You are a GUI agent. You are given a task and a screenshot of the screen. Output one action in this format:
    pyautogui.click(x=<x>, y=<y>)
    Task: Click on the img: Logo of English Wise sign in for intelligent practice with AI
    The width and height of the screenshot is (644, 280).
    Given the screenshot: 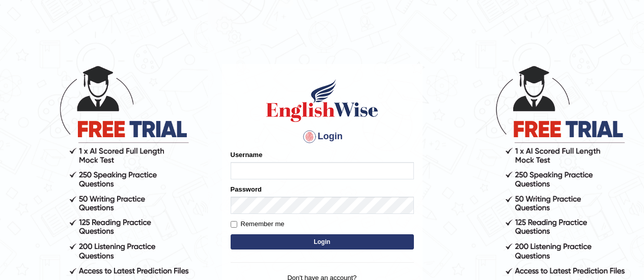 What is the action you would take?
    pyautogui.click(x=322, y=101)
    